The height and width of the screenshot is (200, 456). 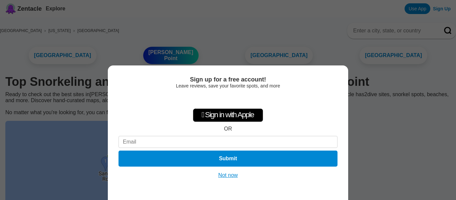 I want to click on div: Sign in with Apple, so click(x=228, y=115).